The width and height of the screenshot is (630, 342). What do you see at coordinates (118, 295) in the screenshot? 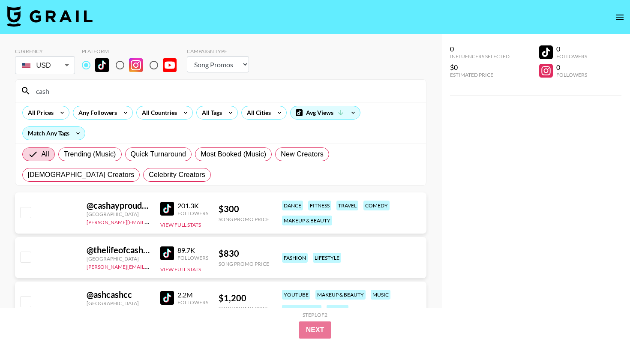
I see `div: @ ashcashcc` at bounding box center [118, 295].